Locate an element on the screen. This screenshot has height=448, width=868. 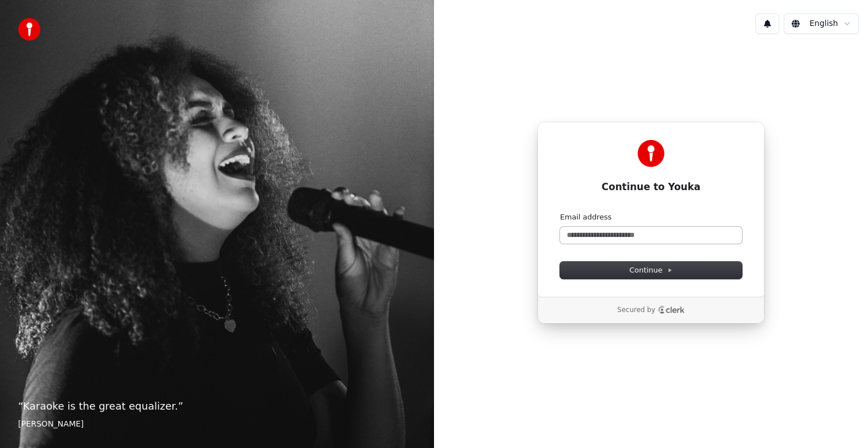
a: Clerk logo is located at coordinates (671, 310).